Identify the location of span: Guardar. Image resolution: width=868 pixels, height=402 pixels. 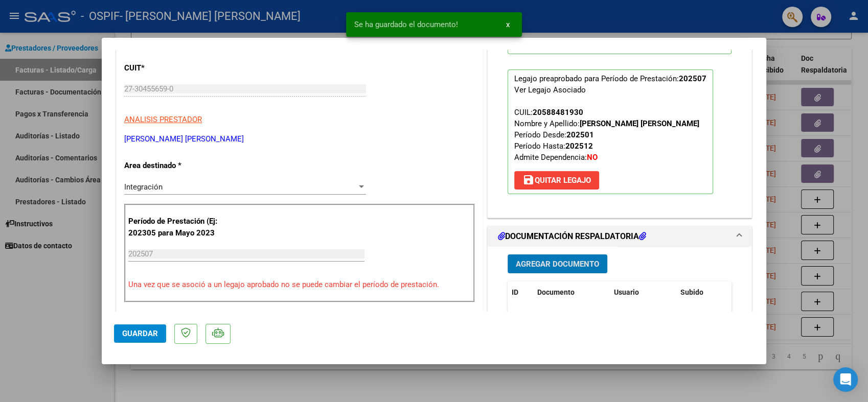
(140, 334).